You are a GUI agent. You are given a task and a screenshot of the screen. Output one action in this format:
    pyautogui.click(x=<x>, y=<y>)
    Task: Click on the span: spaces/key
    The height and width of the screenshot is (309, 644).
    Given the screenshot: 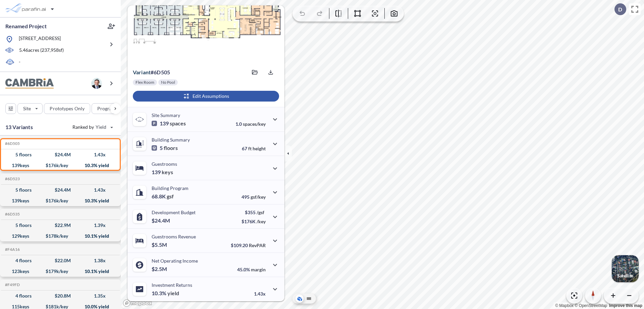 What is the action you would take?
    pyautogui.click(x=254, y=123)
    